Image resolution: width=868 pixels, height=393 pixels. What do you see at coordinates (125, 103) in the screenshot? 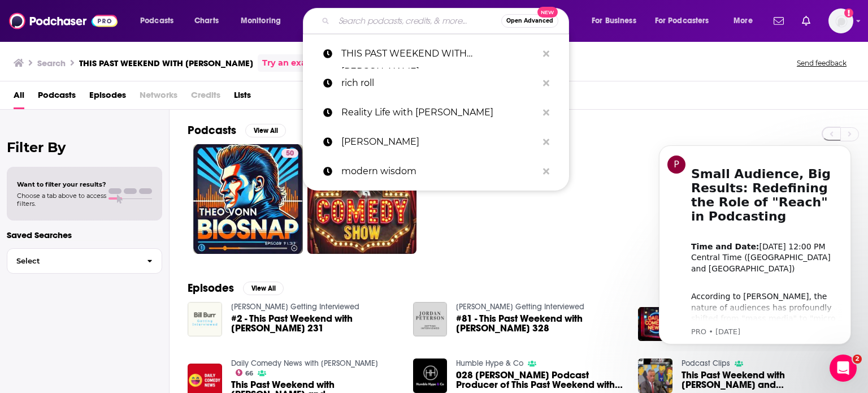
I see `div: Message content` at bounding box center [125, 103].